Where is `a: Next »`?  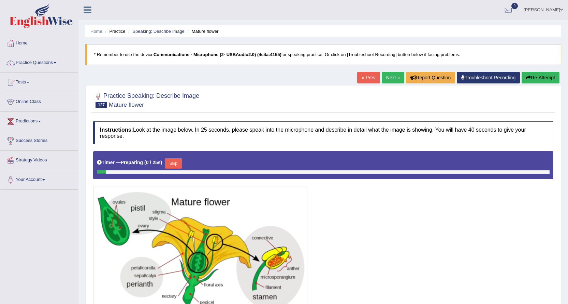 a: Next » is located at coordinates (393, 78).